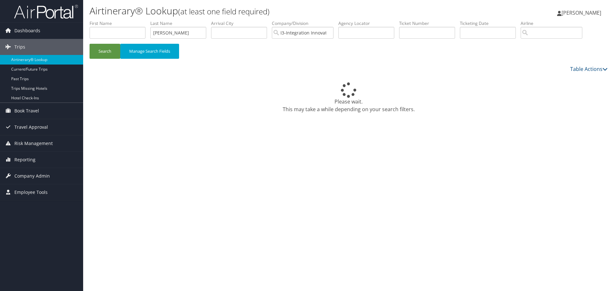  What do you see at coordinates (150, 51) in the screenshot?
I see `button: Manage Search Fields` at bounding box center [150, 51].